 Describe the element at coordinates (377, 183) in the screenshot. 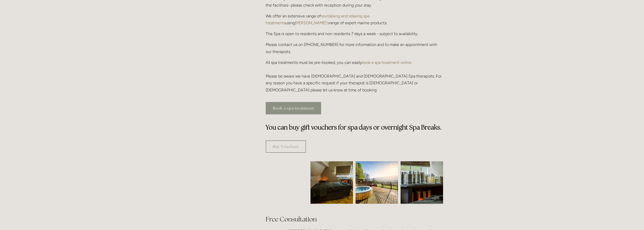

I see `img: Outdoor jacuzzi with a view of the Peak District, Losehill House Hotel and Spa` at that location.